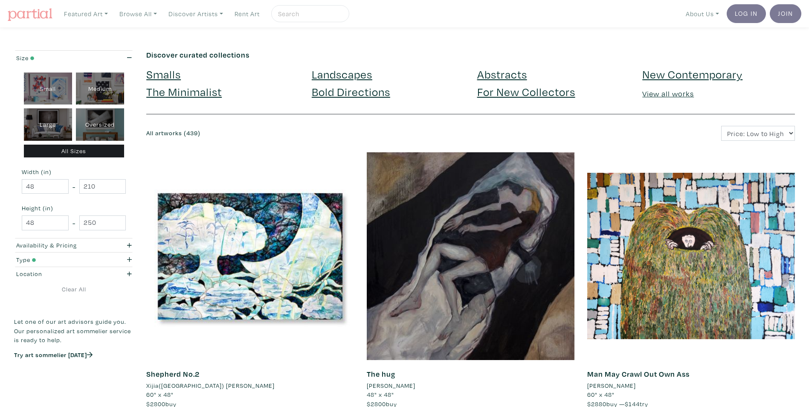 The width and height of the screenshot is (809, 407). What do you see at coordinates (74, 208) in the screenshot?
I see `small: Height (in)` at bounding box center [74, 208].